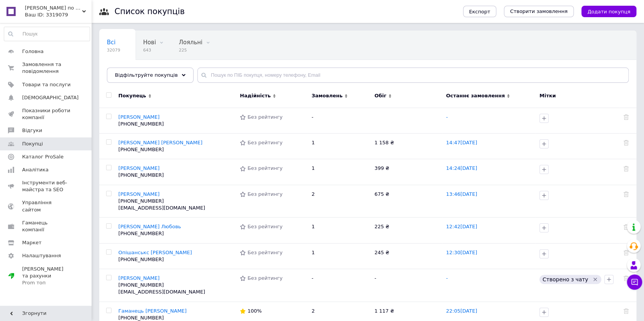  What do you see at coordinates (32, 130) in the screenshot?
I see `span: Відгуки` at bounding box center [32, 130].